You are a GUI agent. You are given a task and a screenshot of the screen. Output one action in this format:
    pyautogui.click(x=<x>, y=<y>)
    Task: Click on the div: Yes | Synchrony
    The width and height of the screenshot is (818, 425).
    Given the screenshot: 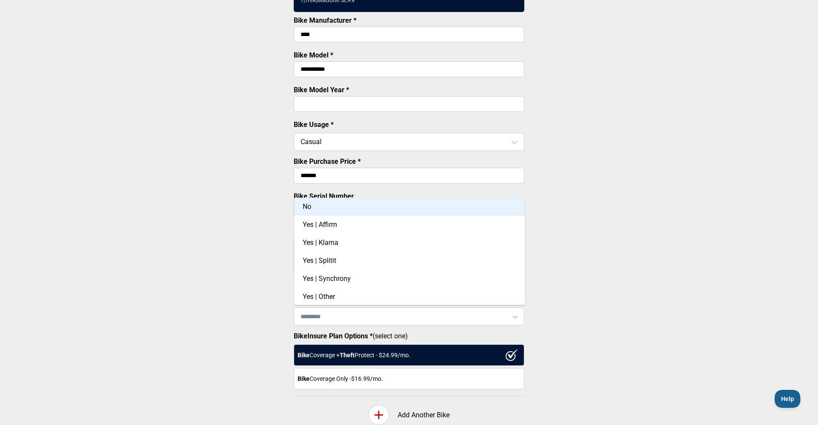 What is the action you would take?
    pyautogui.click(x=409, y=279)
    